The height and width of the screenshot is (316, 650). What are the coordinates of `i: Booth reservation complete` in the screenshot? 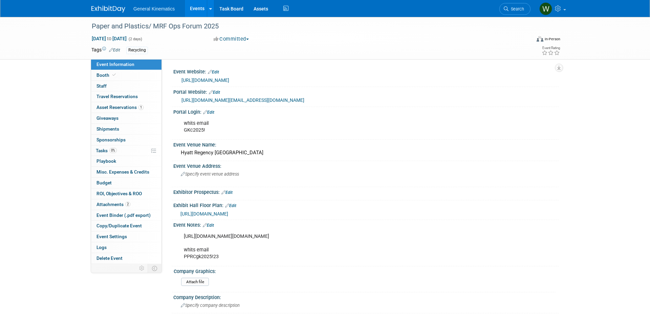 It's located at (114, 75).